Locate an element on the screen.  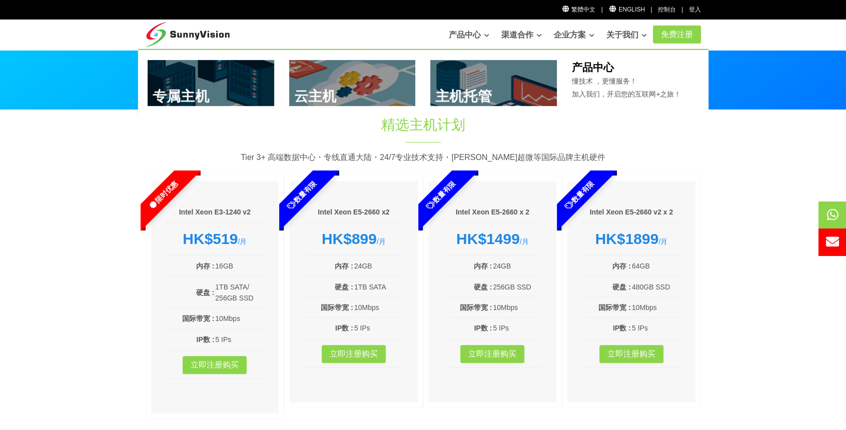
td: 1TB SATA is located at coordinates (378, 287).